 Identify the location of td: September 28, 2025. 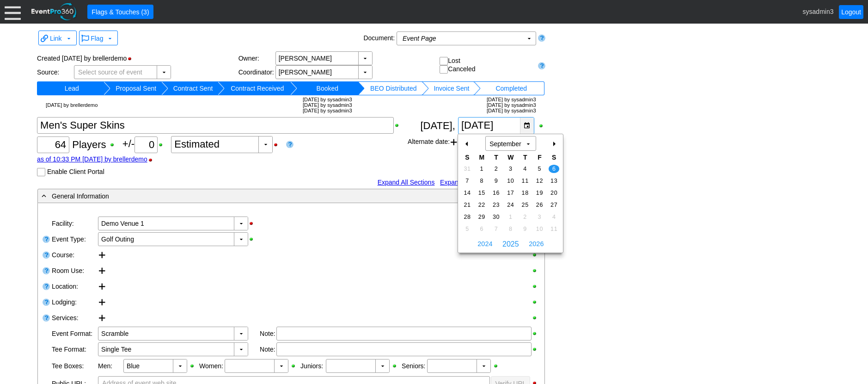
(467, 217).